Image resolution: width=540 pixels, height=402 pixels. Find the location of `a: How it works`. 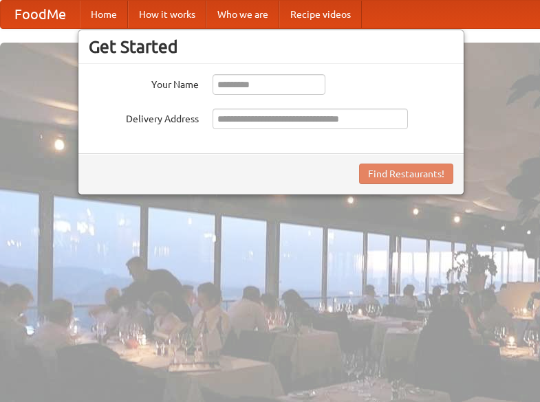

a: How it works is located at coordinates (167, 14).